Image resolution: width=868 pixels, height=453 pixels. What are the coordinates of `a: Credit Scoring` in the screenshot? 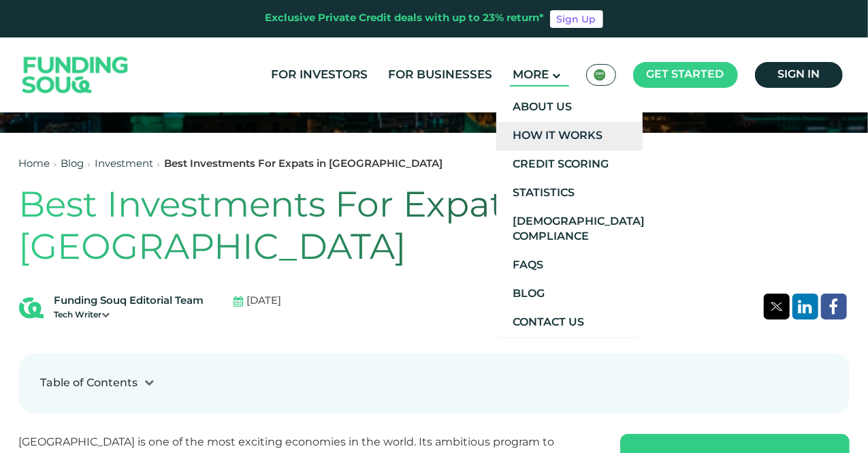 It's located at (569, 165).